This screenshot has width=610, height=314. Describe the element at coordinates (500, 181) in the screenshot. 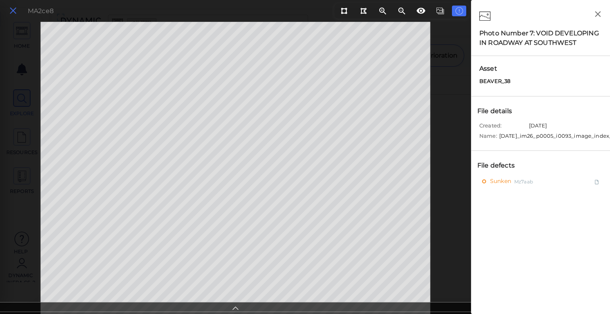

I see `span: Sunken` at that location.